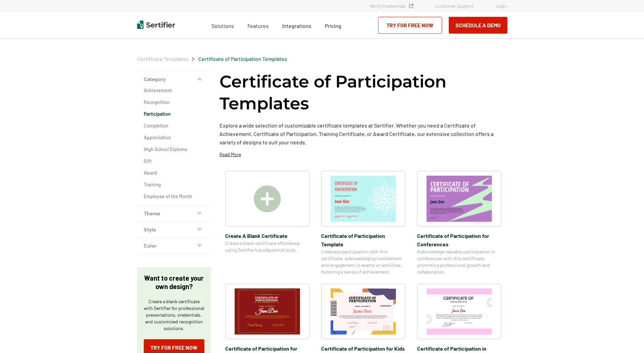 The height and width of the screenshot is (353, 644). Describe the element at coordinates (501, 6) in the screenshot. I see `a: Login` at that location.